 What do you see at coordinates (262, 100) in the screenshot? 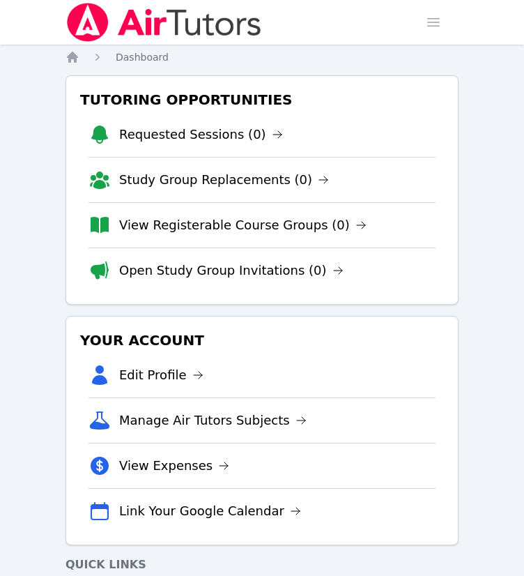
I see `h3: Tutoring Opportunities` at bounding box center [262, 100].